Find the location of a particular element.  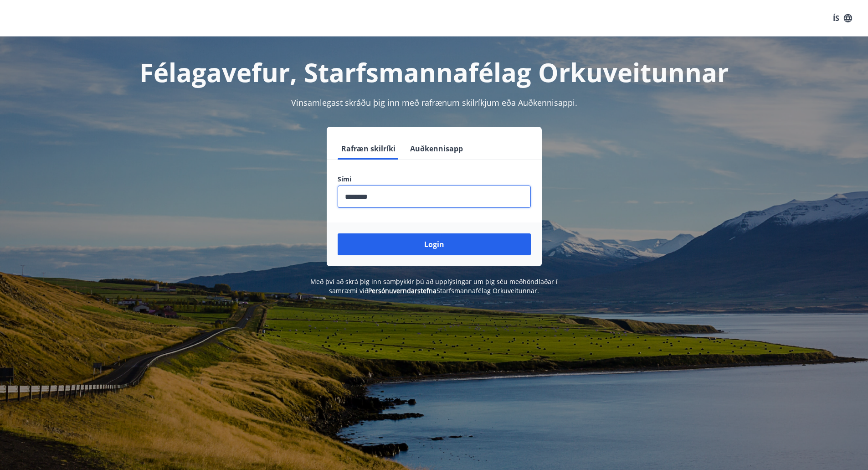

button: Login is located at coordinates (434, 245).